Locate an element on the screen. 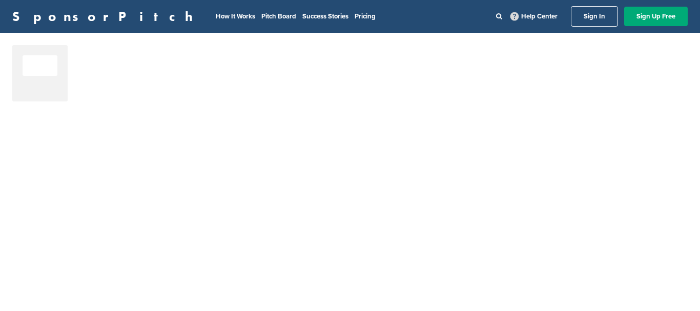  a: Help Center is located at coordinates (534, 16).